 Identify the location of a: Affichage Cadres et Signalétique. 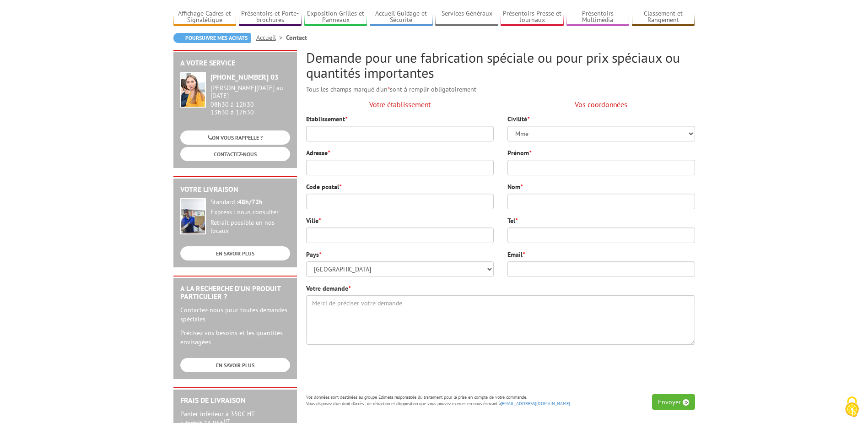
(205, 17).